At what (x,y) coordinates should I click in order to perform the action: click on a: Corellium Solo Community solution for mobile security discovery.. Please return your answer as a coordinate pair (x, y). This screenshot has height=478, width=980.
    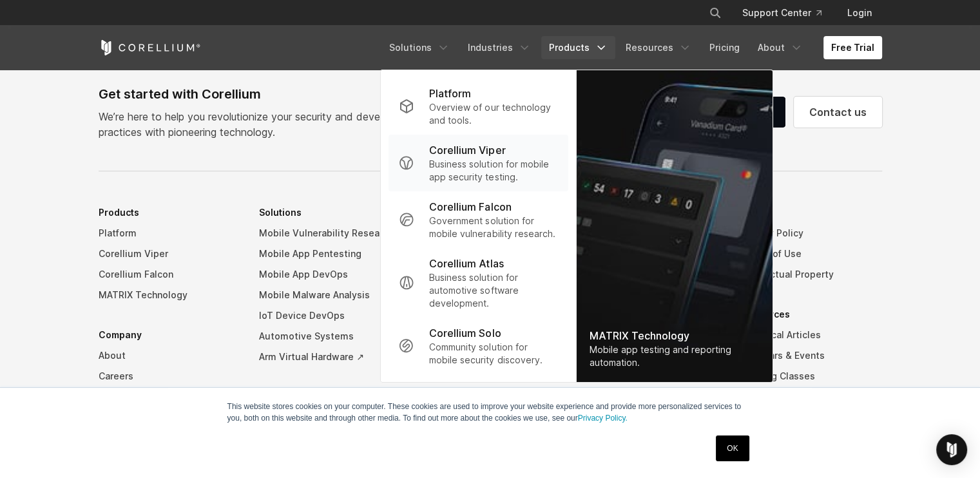
    Looking at the image, I should click on (477, 346).